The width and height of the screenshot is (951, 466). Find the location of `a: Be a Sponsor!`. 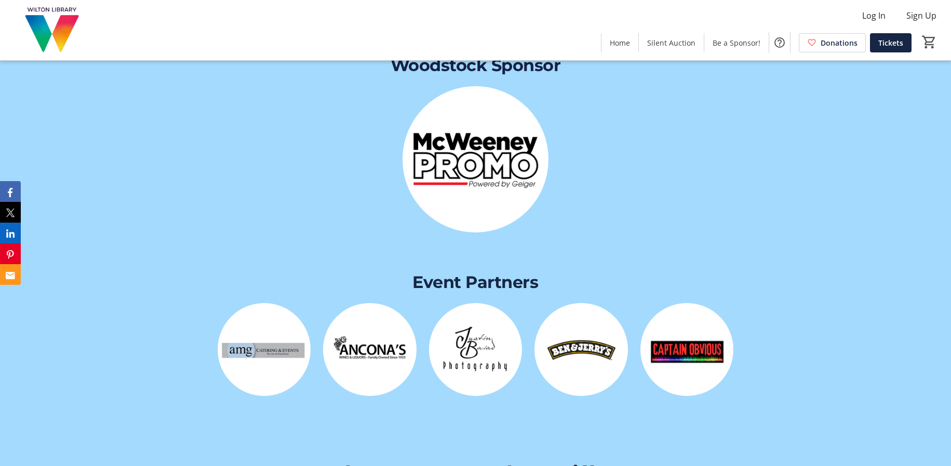

a: Be a Sponsor! is located at coordinates (736, 43).